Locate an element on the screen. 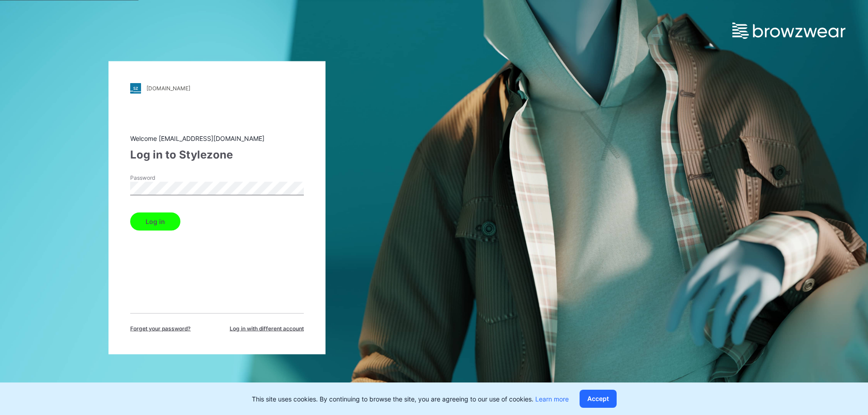 This screenshot has width=868, height=415. p: This site uses cookies. By continuing to browse the site, you are agreeing to our use of cookies. is located at coordinates (410, 399).